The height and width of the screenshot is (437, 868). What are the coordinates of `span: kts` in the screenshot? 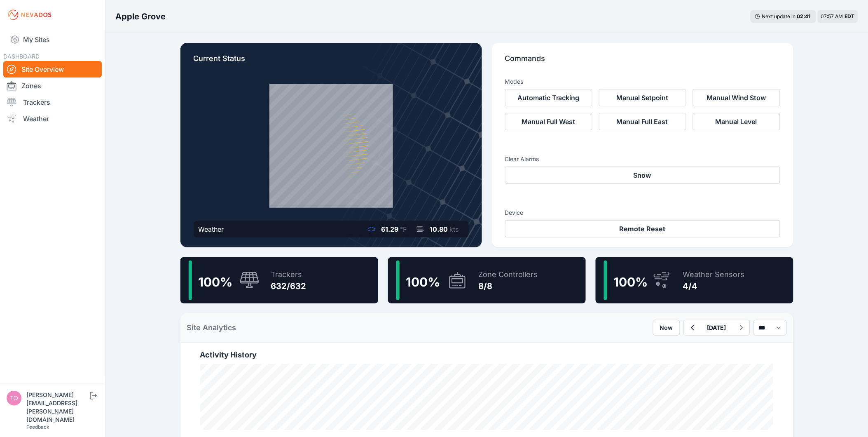 It's located at (455, 229).